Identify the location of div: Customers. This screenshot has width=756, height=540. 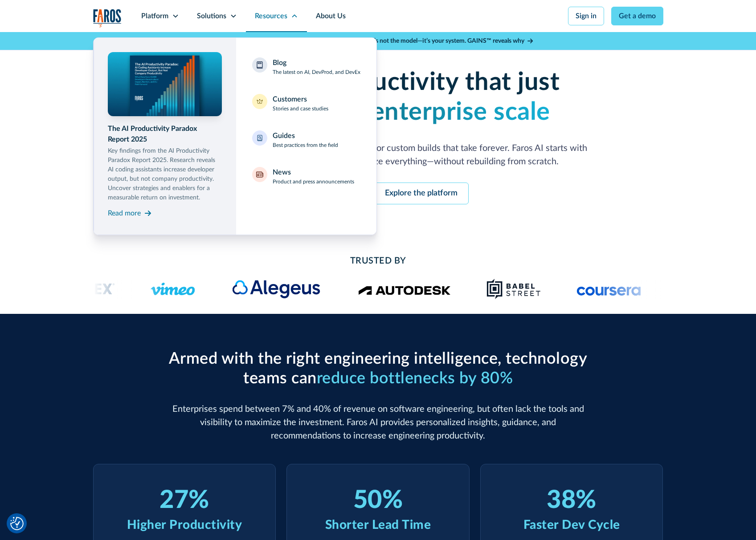
(290, 99).